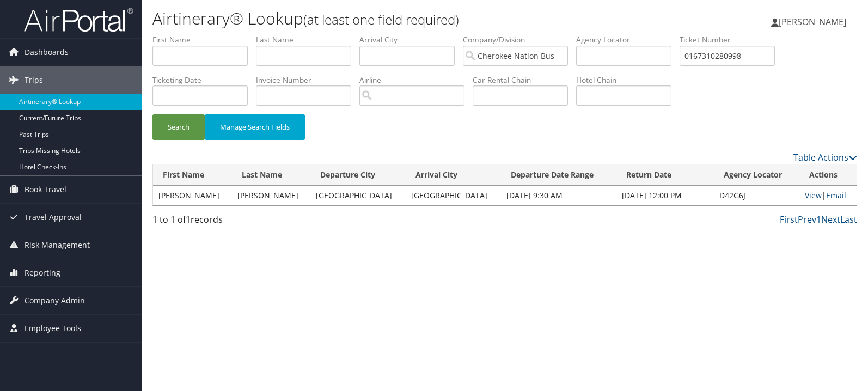  I want to click on th: Return Date: activate to sort column ascending, so click(666, 175).